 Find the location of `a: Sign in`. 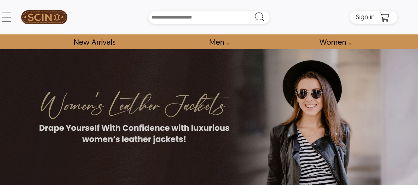

a: Sign in is located at coordinates (365, 17).